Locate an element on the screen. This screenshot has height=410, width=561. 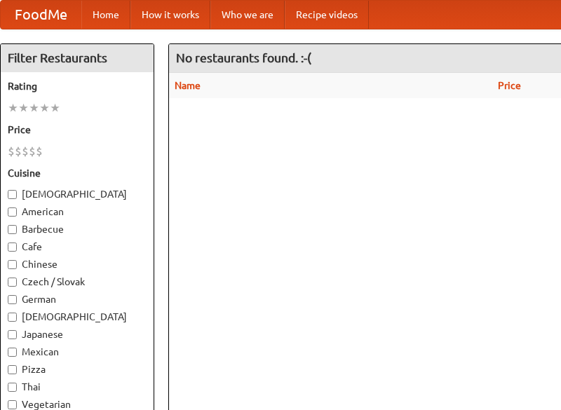
input: Mexican is located at coordinates (12, 352).